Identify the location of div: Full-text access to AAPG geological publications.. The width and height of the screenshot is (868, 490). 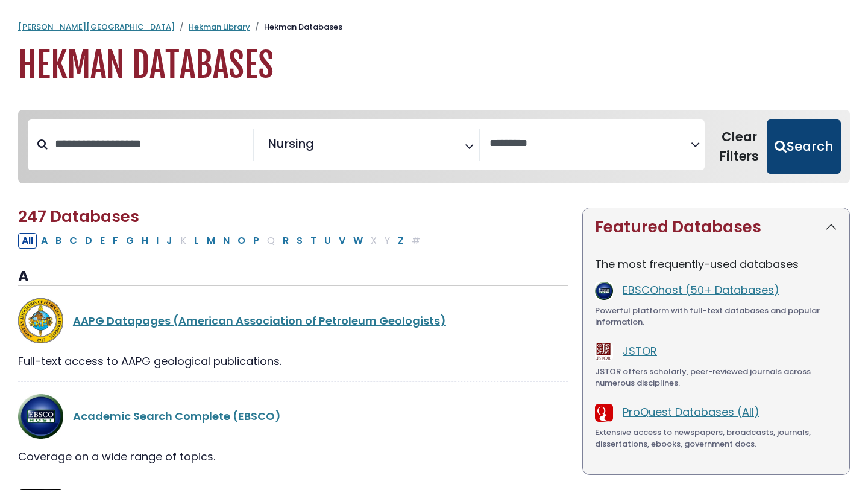
(293, 361).